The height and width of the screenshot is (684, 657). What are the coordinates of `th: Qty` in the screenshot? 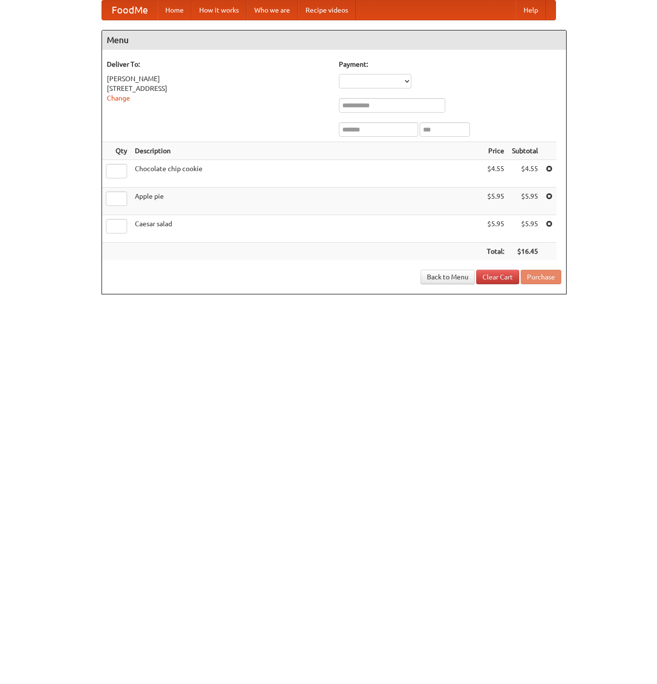 It's located at (117, 151).